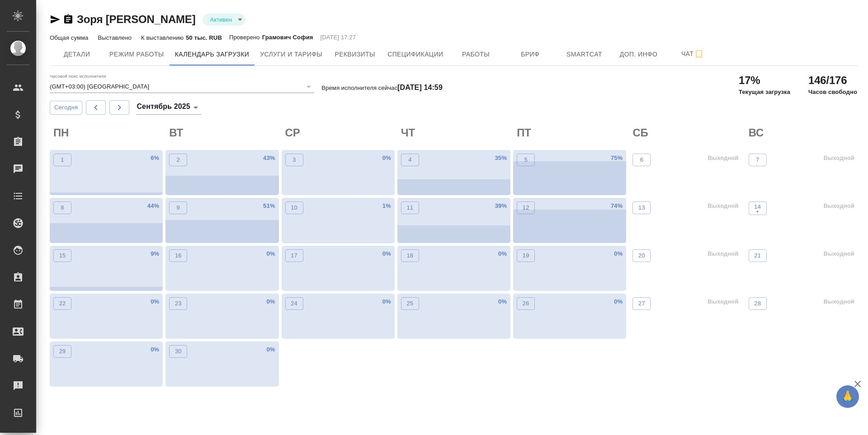 This screenshot has width=868, height=435. Describe the element at coordinates (212, 54) in the screenshot. I see `span: Календарь загрузки` at that location.